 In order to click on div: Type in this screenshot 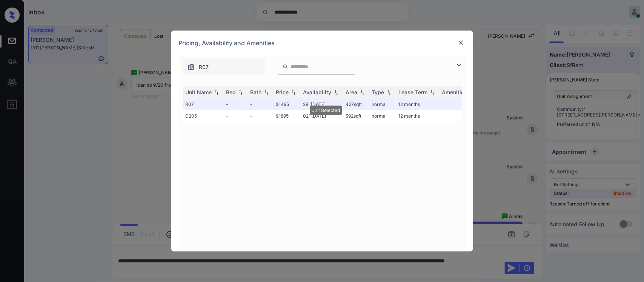, I will do `click(378, 92)`.